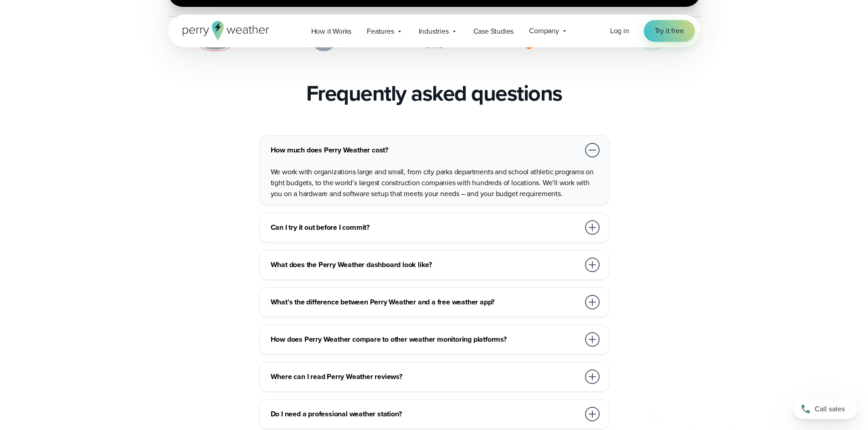  Describe the element at coordinates (493, 32) in the screenshot. I see `span: Case Studies` at that location.